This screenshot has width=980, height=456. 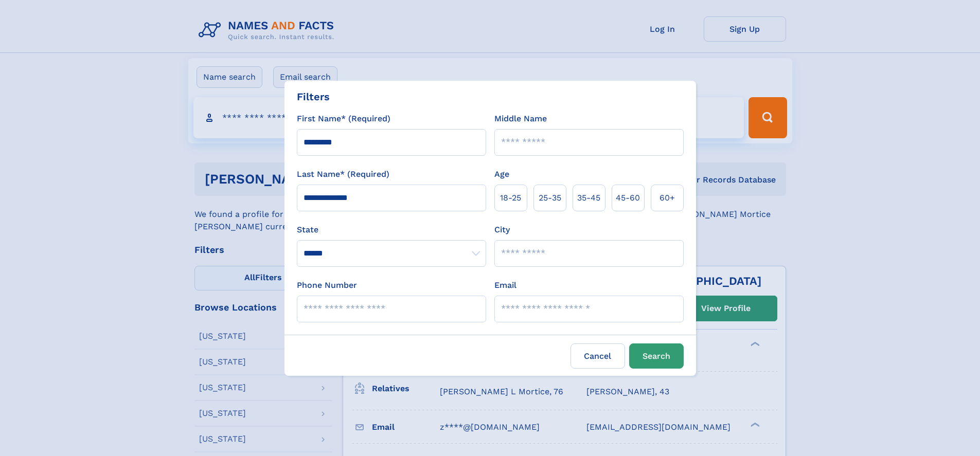 What do you see at coordinates (343, 119) in the screenshot?
I see `label: First Name* (Required)` at bounding box center [343, 119].